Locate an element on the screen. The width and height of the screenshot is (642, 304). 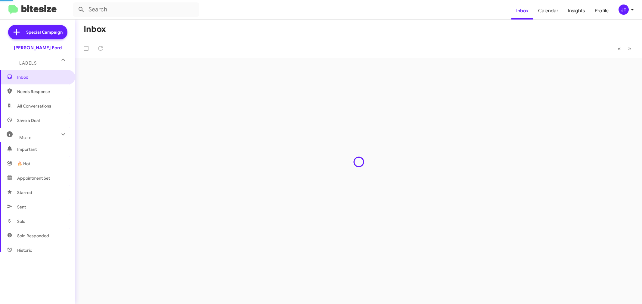
span: Needs Response is located at coordinates (43, 92).